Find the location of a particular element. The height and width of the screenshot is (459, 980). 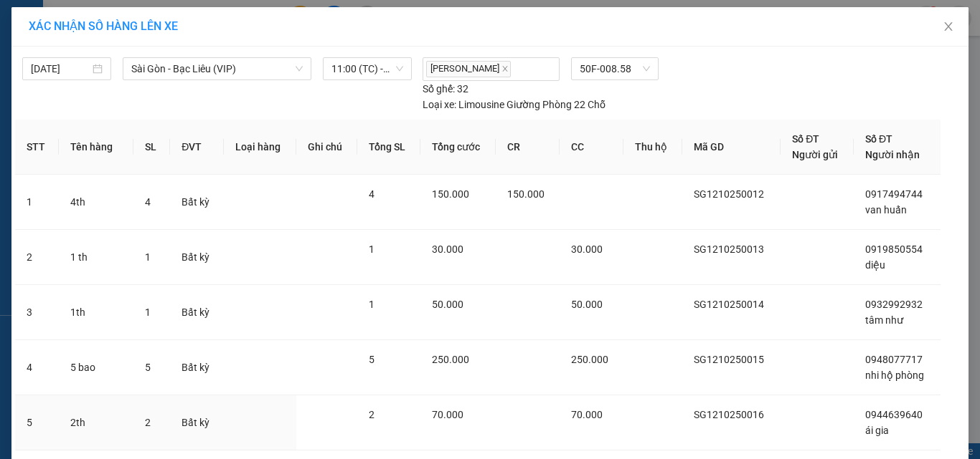

input: 12/10/2025 is located at coordinates (60, 69).